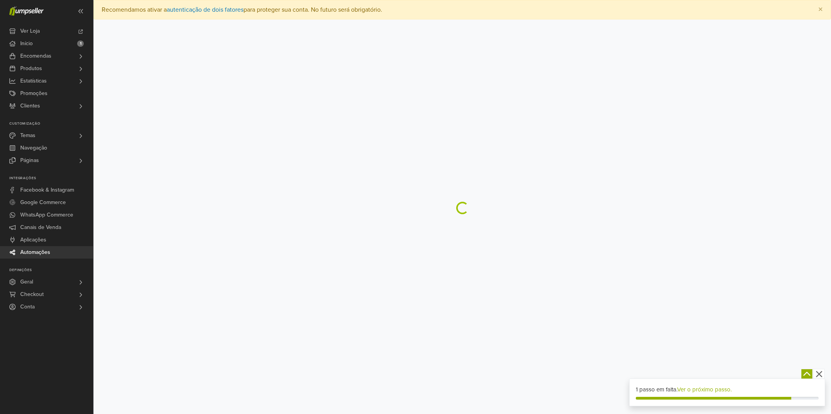 This screenshot has height=414, width=831. What do you see at coordinates (30, 31) in the screenshot?
I see `span: Ver Loja` at bounding box center [30, 31].